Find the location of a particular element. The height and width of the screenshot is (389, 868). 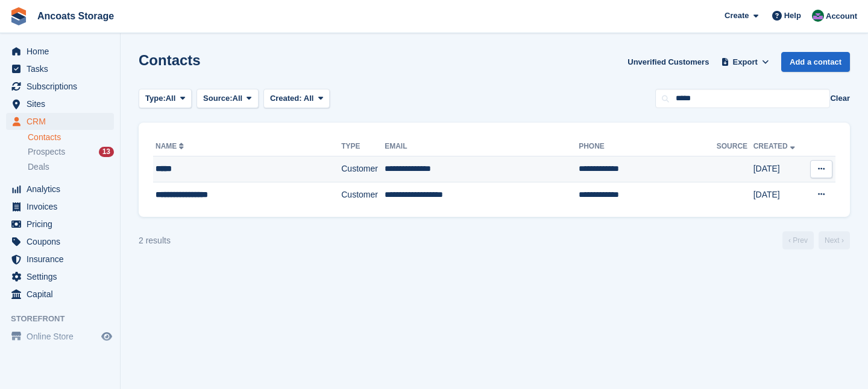

button: Clear is located at coordinates (840, 98).